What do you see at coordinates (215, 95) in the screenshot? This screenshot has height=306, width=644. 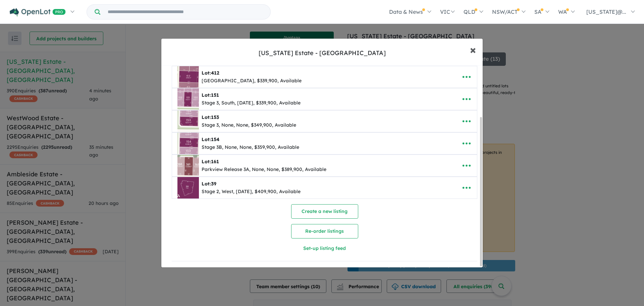 I see `span: 151` at bounding box center [215, 95].